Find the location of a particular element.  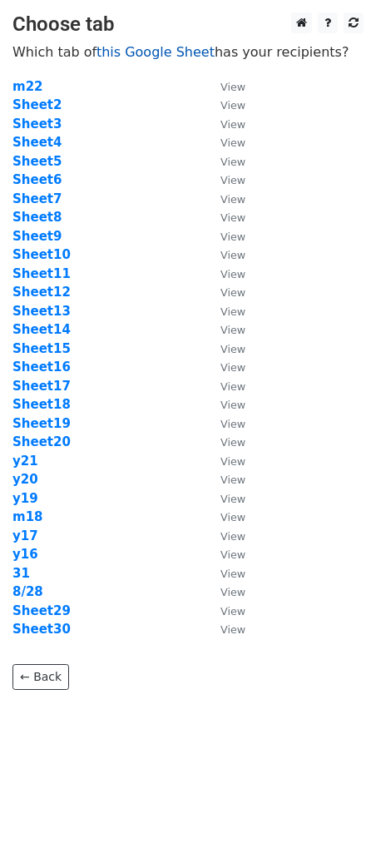

a: Sheet15 is located at coordinates (41, 349).